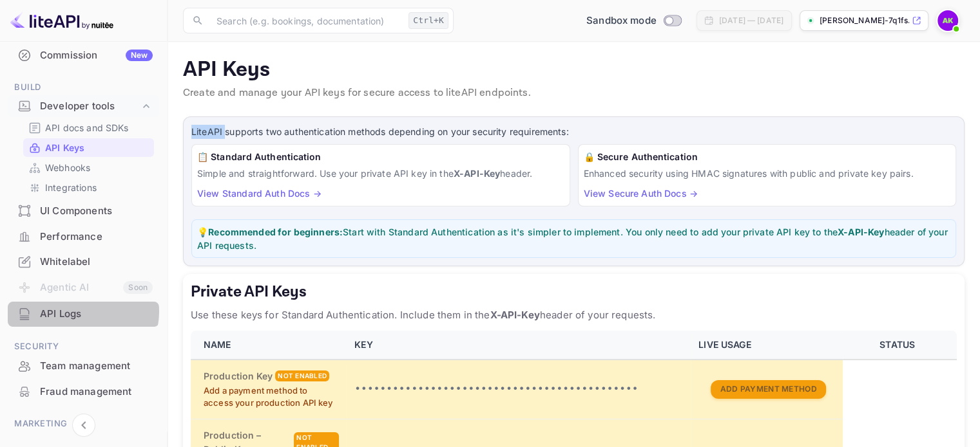 The width and height of the screenshot is (980, 447). Describe the element at coordinates (574, 93) in the screenshot. I see `p: Create and manage your API keys for secure access to liteAPI endpoints.` at that location.